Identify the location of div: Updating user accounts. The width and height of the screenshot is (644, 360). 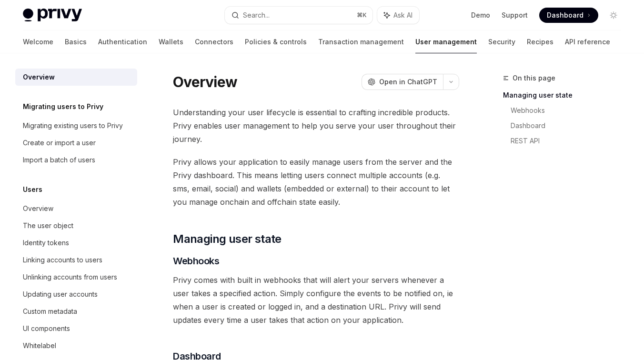
(60, 294).